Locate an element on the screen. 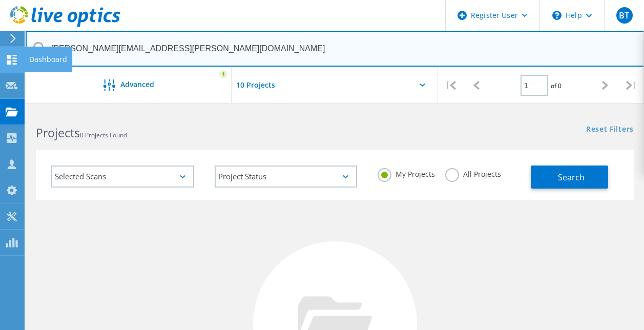 The height and width of the screenshot is (330, 644). a: Reset Filters is located at coordinates (609, 130).